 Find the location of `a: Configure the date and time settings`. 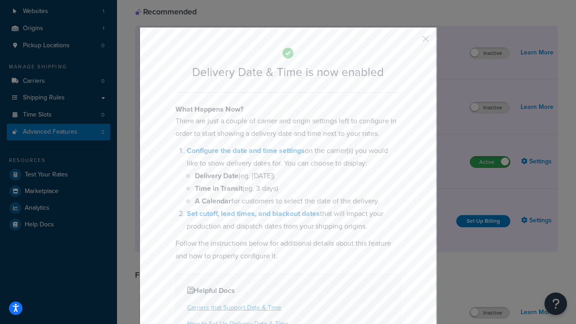

a: Configure the date and time settings is located at coordinates (246, 150).